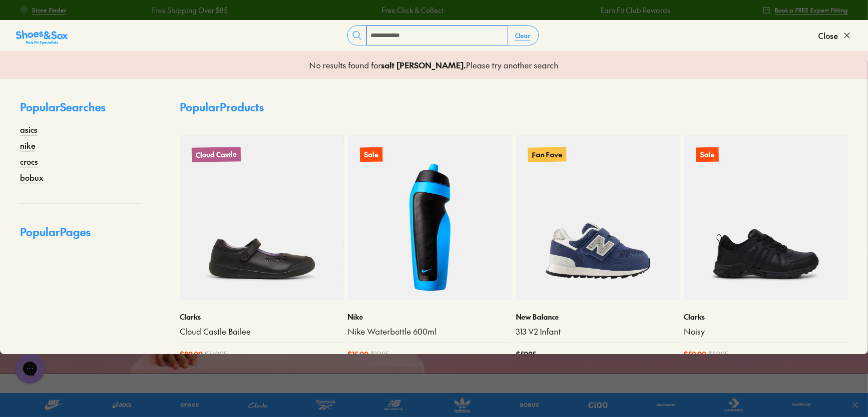 The image size is (868, 417). I want to click on button: Close, so click(835, 36).